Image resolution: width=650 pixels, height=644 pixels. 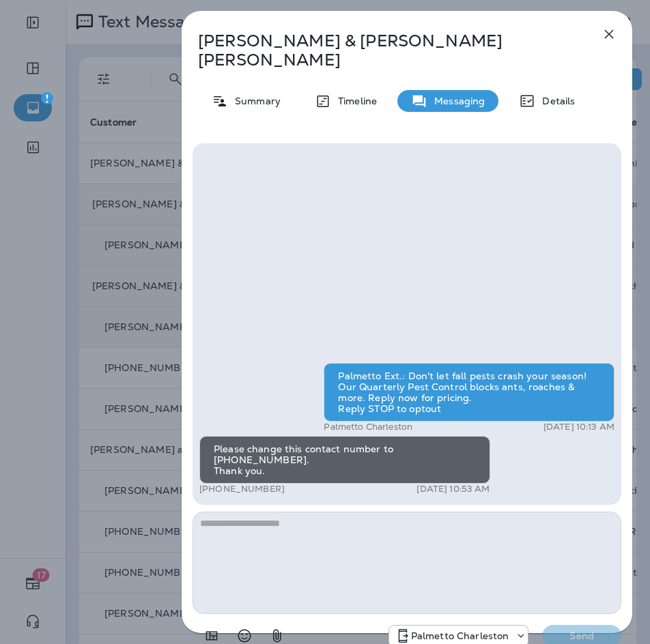 I want to click on p: Messaging, so click(x=456, y=101).